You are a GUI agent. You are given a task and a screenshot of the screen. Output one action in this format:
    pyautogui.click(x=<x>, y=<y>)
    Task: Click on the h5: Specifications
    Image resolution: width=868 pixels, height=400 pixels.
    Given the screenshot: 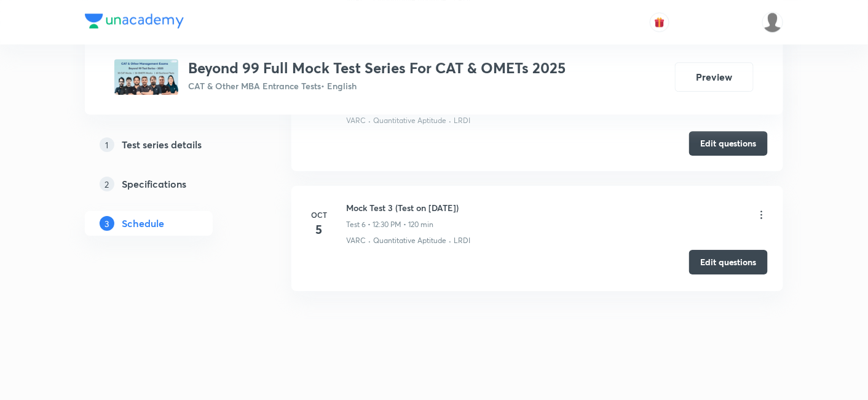 What is the action you would take?
    pyautogui.click(x=154, y=184)
    